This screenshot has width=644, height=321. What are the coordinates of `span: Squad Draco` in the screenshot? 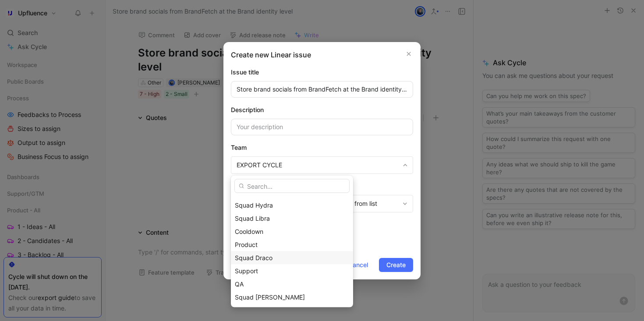 It's located at (254, 258).